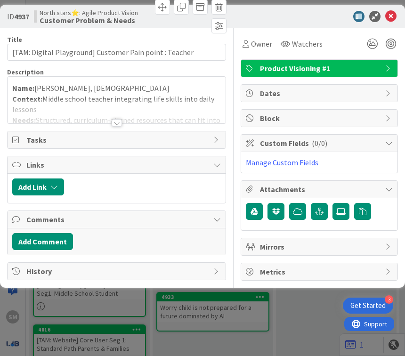 The image size is (405, 356). What do you see at coordinates (18, 16) in the screenshot?
I see `span: ID` at bounding box center [18, 16].